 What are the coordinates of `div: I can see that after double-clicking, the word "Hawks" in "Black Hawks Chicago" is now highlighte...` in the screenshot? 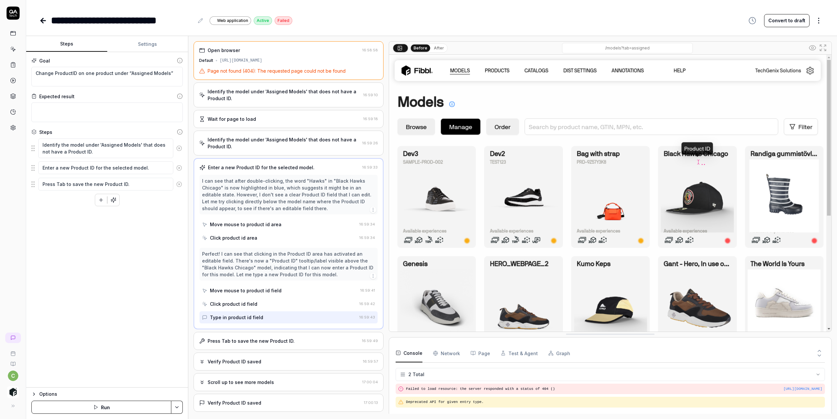 It's located at (289, 194).